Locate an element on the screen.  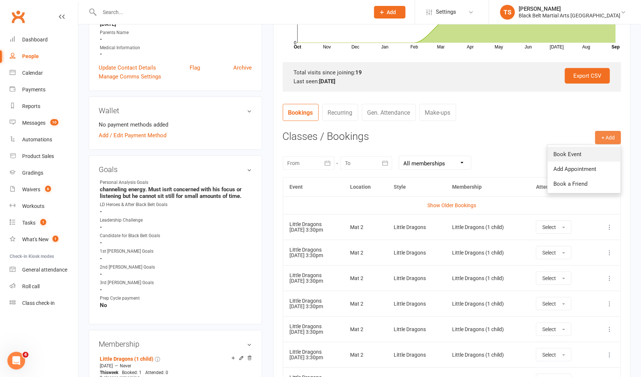
a: Archive is located at coordinates (243, 68).